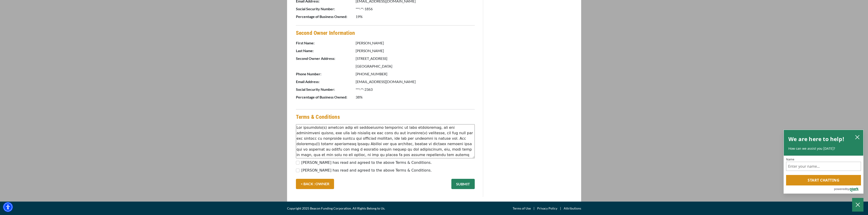 This screenshot has width=868, height=215. Describe the element at coordinates (547, 208) in the screenshot. I see `a: Privacy Policy` at that location.